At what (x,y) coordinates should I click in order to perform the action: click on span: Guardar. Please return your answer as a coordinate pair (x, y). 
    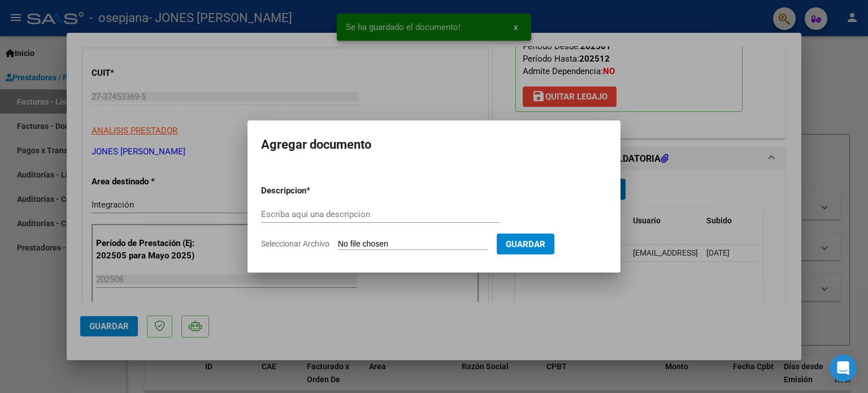
    Looking at the image, I should click on (525, 244).